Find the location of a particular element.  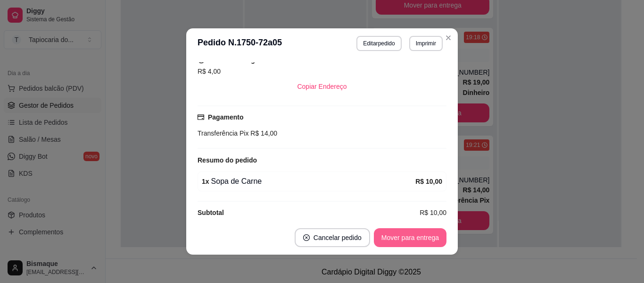

button: close-circleCancelar pedido is located at coordinates (332, 238).